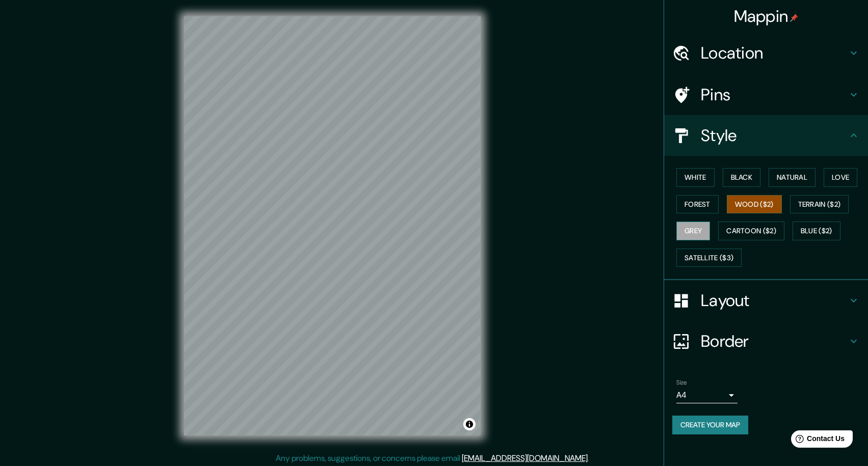 The width and height of the screenshot is (868, 466). What do you see at coordinates (794, 18) in the screenshot?
I see `img: pin-icon.png` at bounding box center [794, 18].